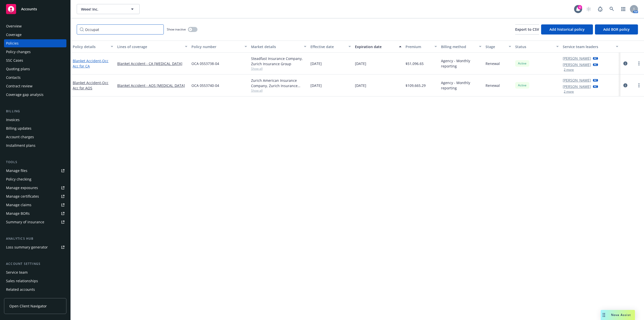 This screenshot has height=320, width=644. Describe the element at coordinates (35, 69) in the screenshot. I see `a: Quoting plans` at that location.